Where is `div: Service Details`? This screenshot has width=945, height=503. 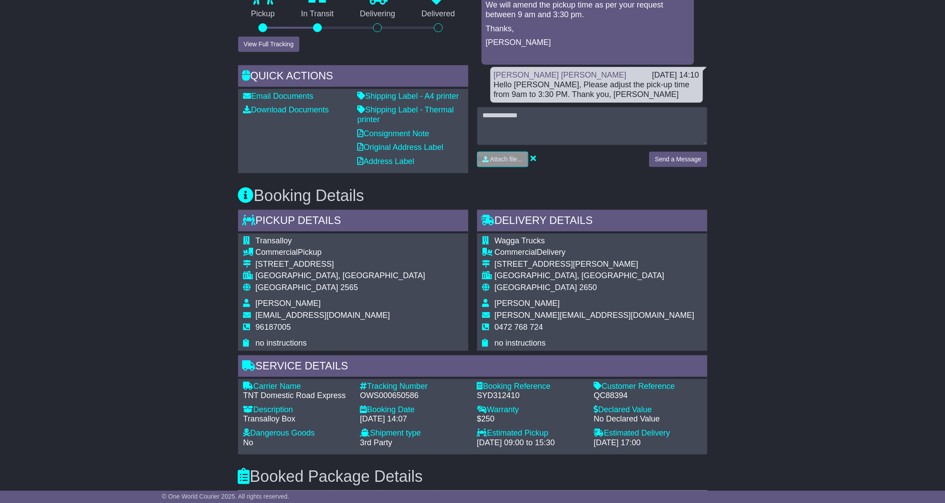
div: Service Details is located at coordinates (472, 367).